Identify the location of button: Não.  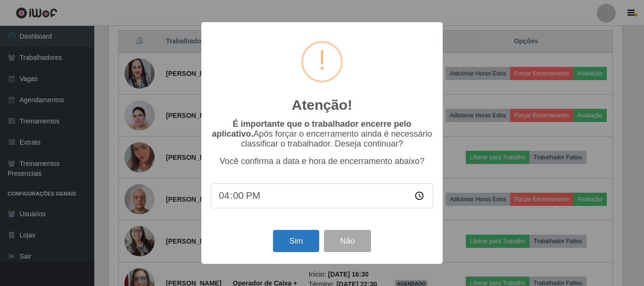
(347, 241).